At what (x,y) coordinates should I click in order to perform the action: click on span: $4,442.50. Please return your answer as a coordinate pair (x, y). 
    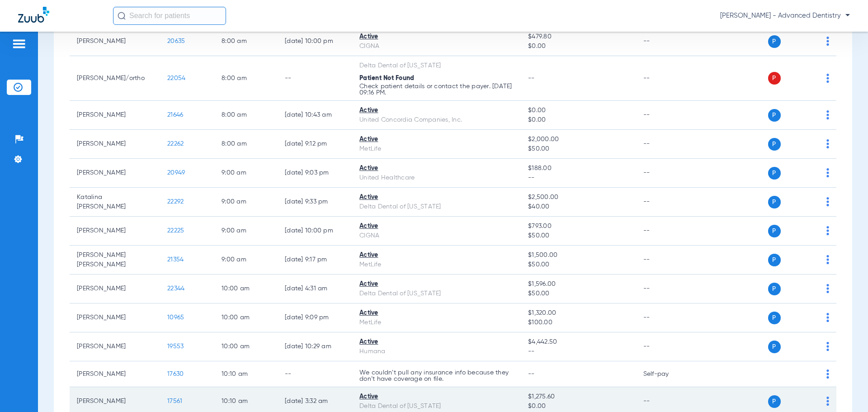
    Looking at the image, I should click on (578, 342).